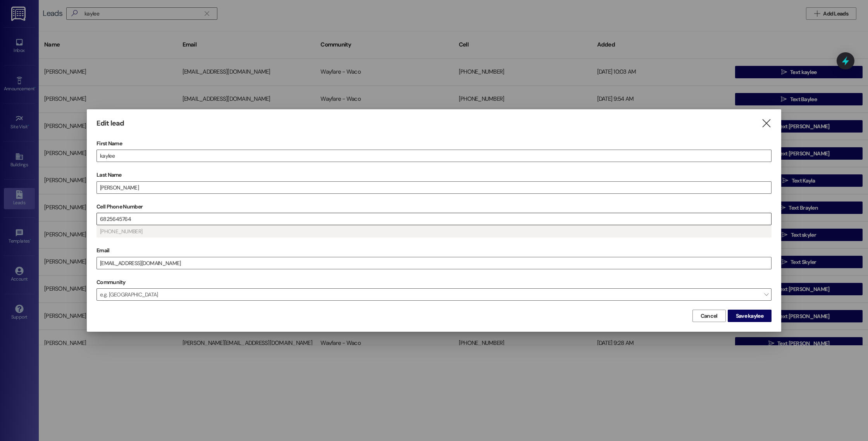 The image size is (868, 441). Describe the element at coordinates (434, 156) in the screenshot. I see `input: e.g. Alex` at that location.